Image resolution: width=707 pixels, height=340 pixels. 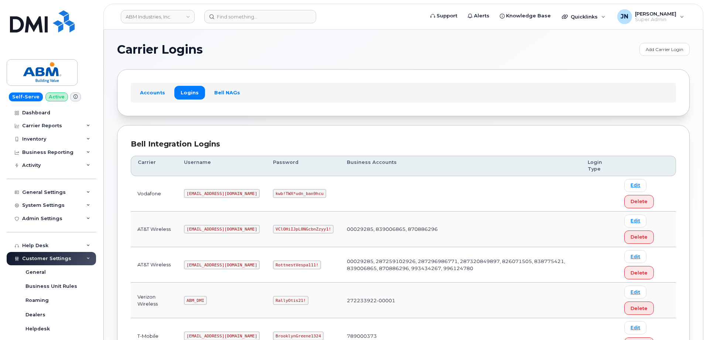 I want to click on a: Bell NAGs, so click(x=227, y=92).